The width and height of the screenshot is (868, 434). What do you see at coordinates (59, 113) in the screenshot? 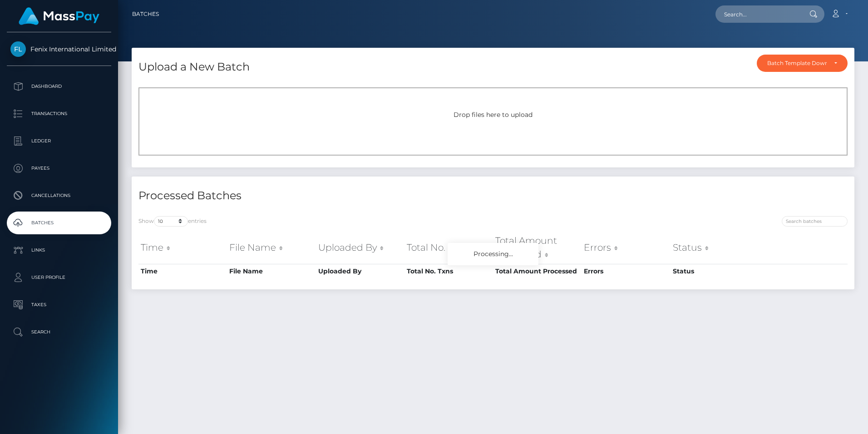
I see `a: Transactions` at bounding box center [59, 113].